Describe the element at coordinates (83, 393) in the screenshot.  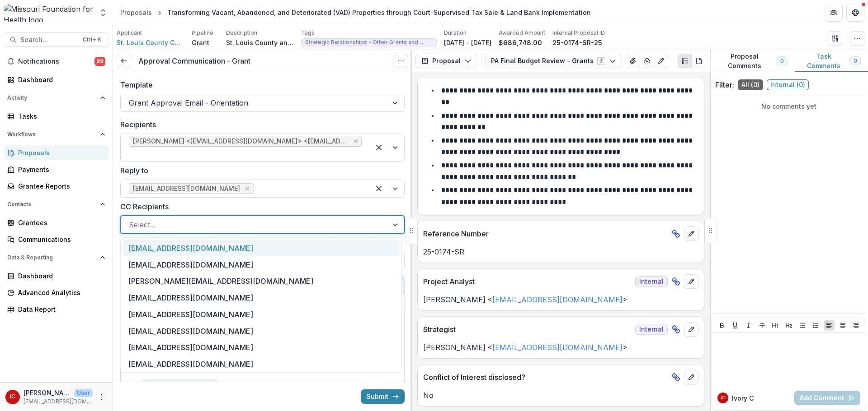
I see `p: User` at that location.